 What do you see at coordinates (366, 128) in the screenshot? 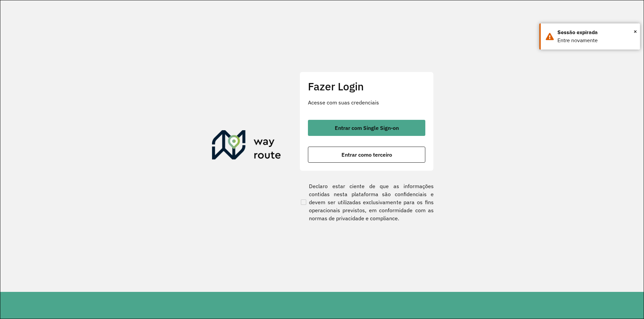
I see `span: Entrar com Single Sign-on` at bounding box center [366, 128].